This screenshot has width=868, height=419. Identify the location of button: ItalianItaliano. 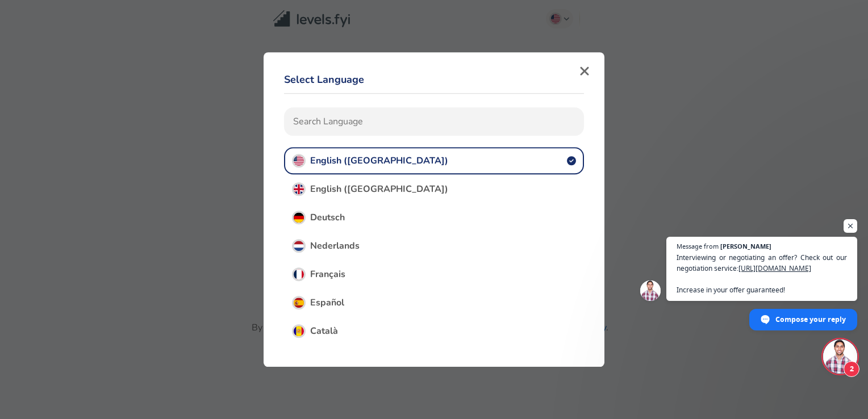
(434, 360).